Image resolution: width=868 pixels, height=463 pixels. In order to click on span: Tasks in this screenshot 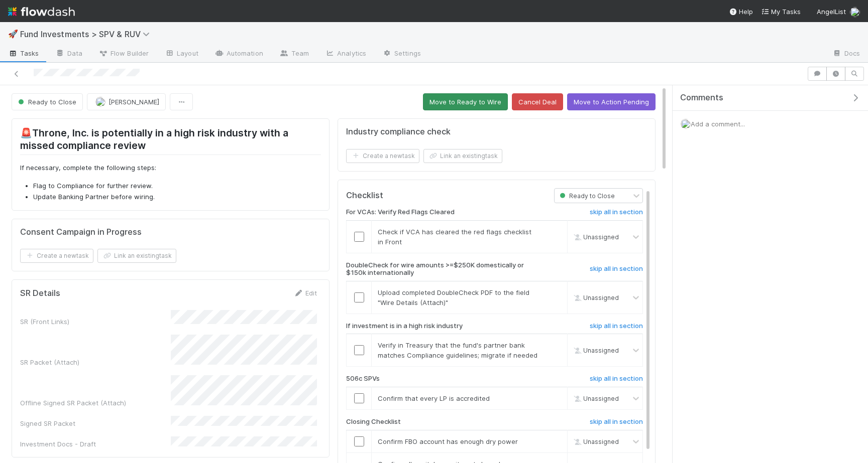, I will do `click(24, 53)`.